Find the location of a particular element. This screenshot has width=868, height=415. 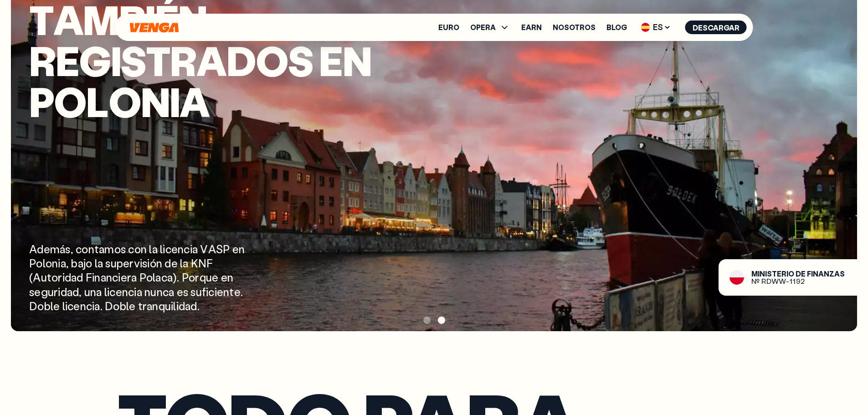

span: p is located at coordinates (119, 262).